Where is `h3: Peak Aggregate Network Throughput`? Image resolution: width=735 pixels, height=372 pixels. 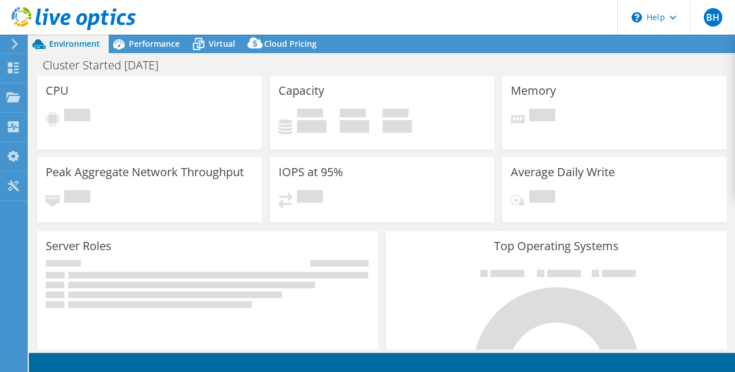
h3: Peak Aggregate Network Throughput is located at coordinates (144, 172).